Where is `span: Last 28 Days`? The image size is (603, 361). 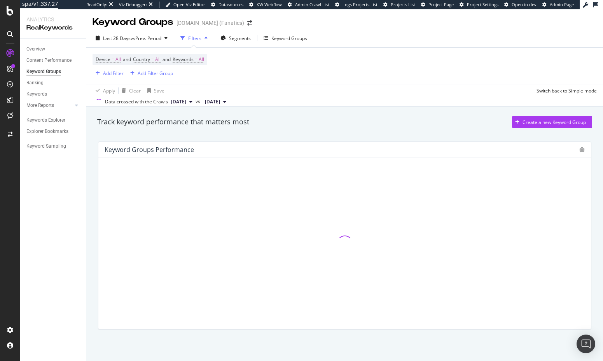
span: Last 28 Days is located at coordinates (117, 38).